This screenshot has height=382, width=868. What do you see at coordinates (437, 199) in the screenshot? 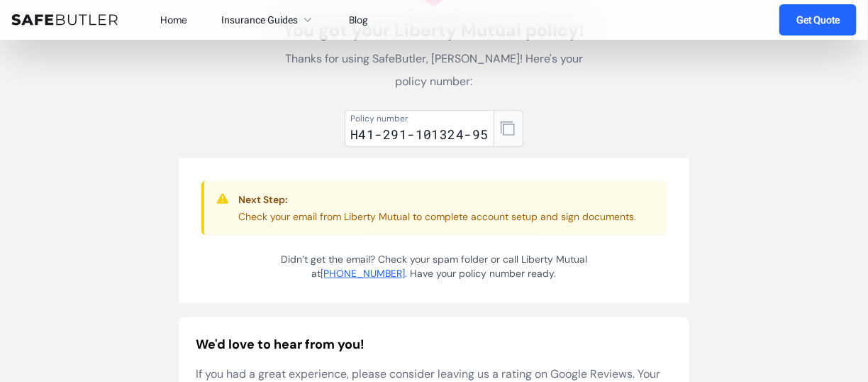
I see `h3: Next Step:` at bounding box center [437, 199].